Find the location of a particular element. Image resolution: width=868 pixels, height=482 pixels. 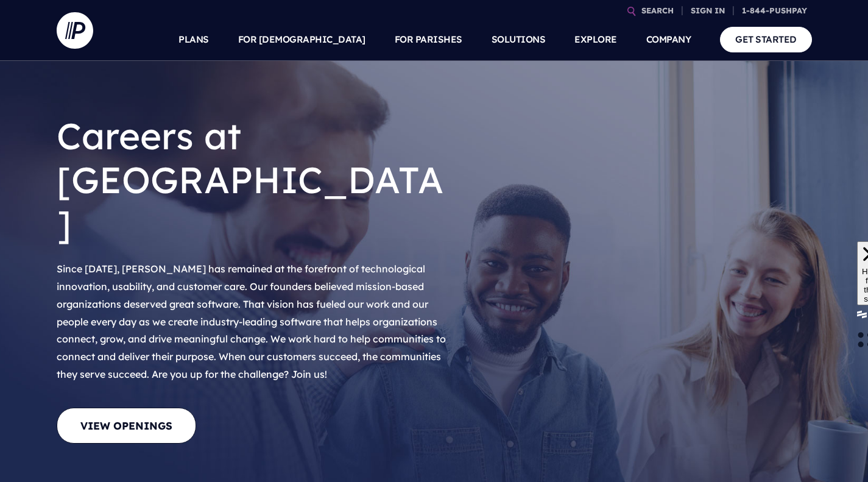

a: GET STARTED is located at coordinates (766, 39).